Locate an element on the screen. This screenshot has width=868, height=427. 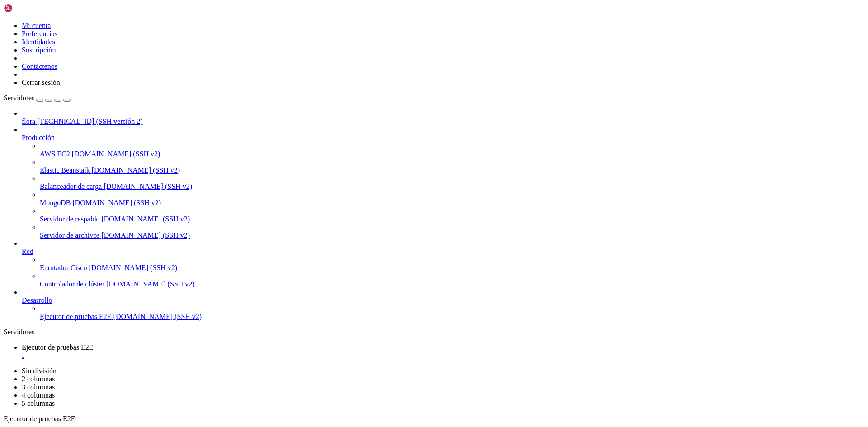
a: Servidores is located at coordinates (37, 98).